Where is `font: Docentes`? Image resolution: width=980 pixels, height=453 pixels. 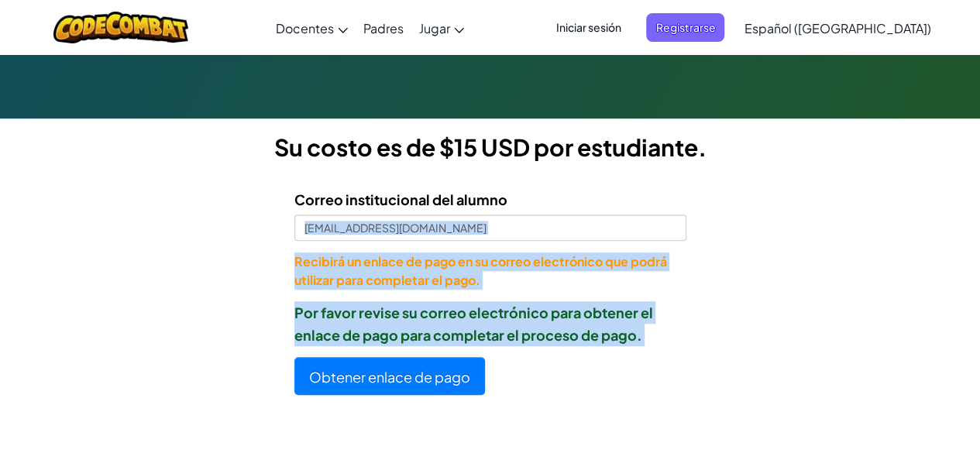 font: Docentes is located at coordinates (305, 28).